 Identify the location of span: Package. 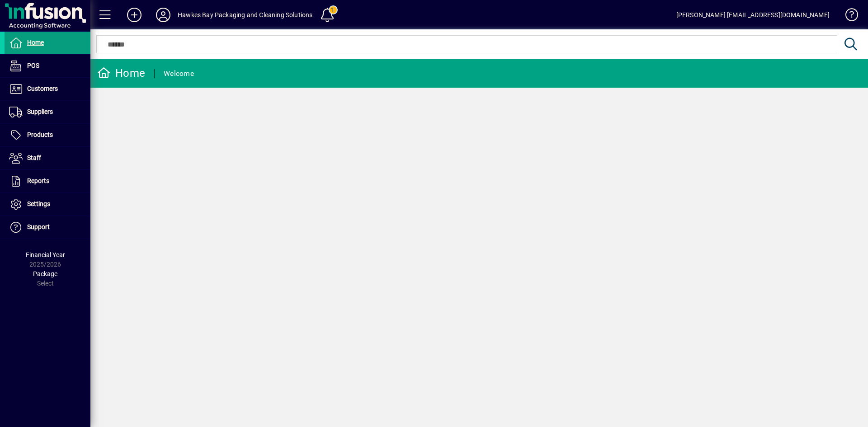
(45, 274).